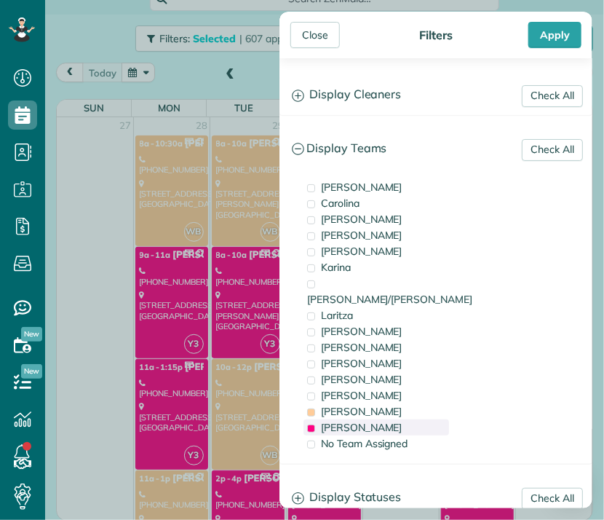 The width and height of the screenshot is (604, 520). What do you see at coordinates (436, 149) in the screenshot?
I see `a: Display Teams` at bounding box center [436, 149].